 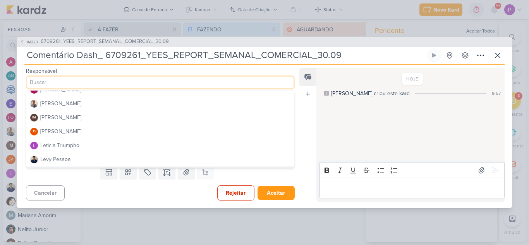 I want to click on p: IM, so click(x=34, y=118).